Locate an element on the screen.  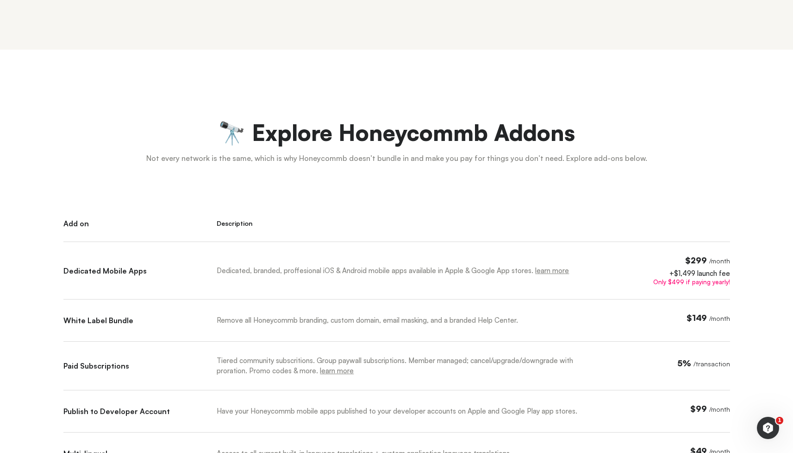
h2: 🔭 Explore Honeycommb Addons is located at coordinates (397, 132).